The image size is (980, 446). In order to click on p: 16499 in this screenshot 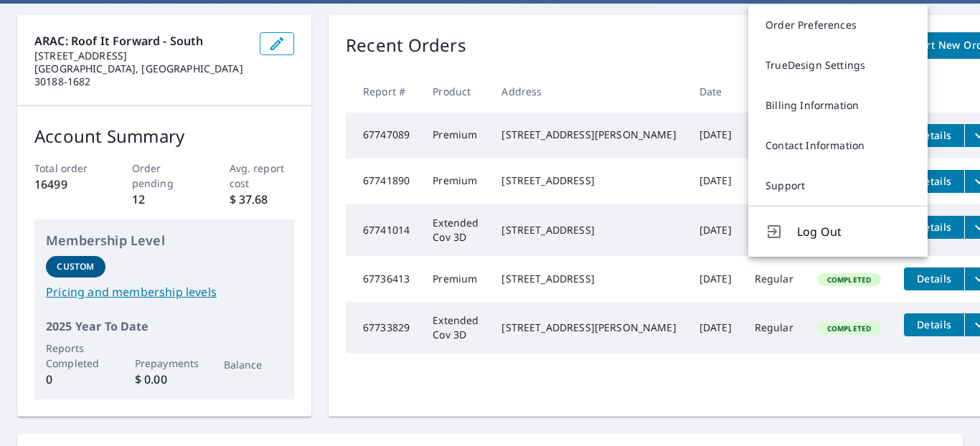, I will do `click(66, 184)`.